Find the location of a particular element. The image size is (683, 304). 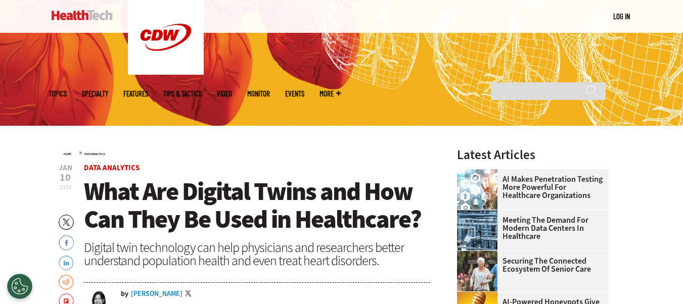

a: Meeting the Demand for Modern Data Centers in Healthcare is located at coordinates (530, 228).